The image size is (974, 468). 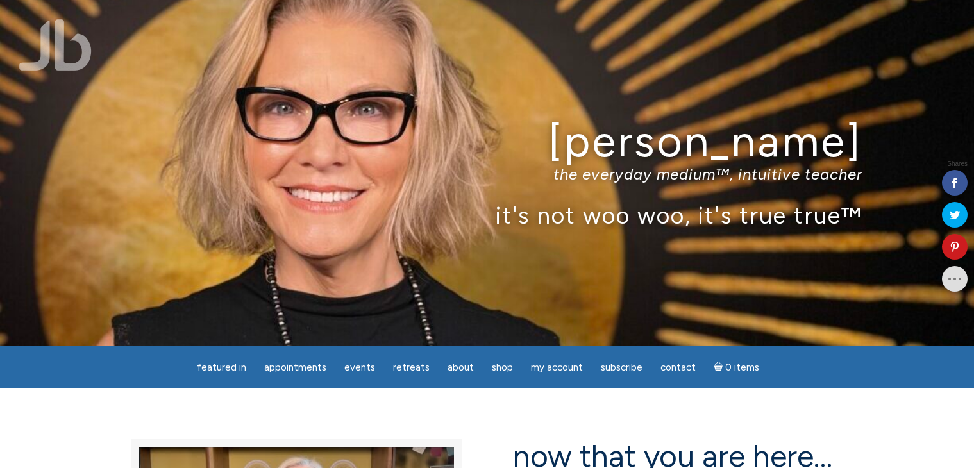 What do you see at coordinates (360, 367) in the screenshot?
I see `span: Events` at bounding box center [360, 367].